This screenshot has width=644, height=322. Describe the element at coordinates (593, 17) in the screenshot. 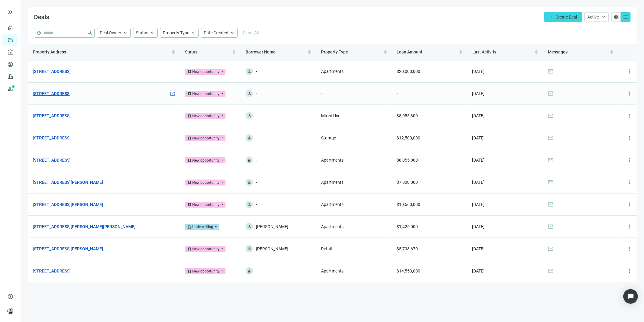

I see `span: Active` at that location.